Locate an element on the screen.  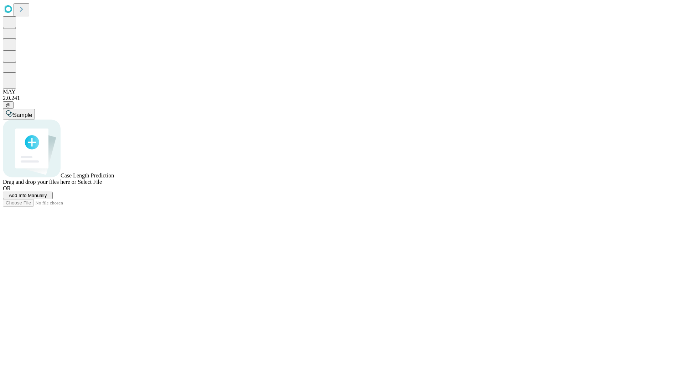
span: OR is located at coordinates (7, 188).